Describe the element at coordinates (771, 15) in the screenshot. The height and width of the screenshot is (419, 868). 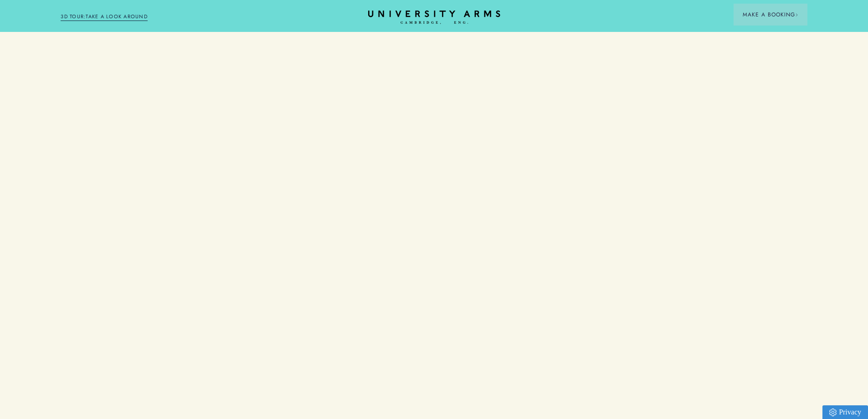
I see `span: Make a Booking` at that location.